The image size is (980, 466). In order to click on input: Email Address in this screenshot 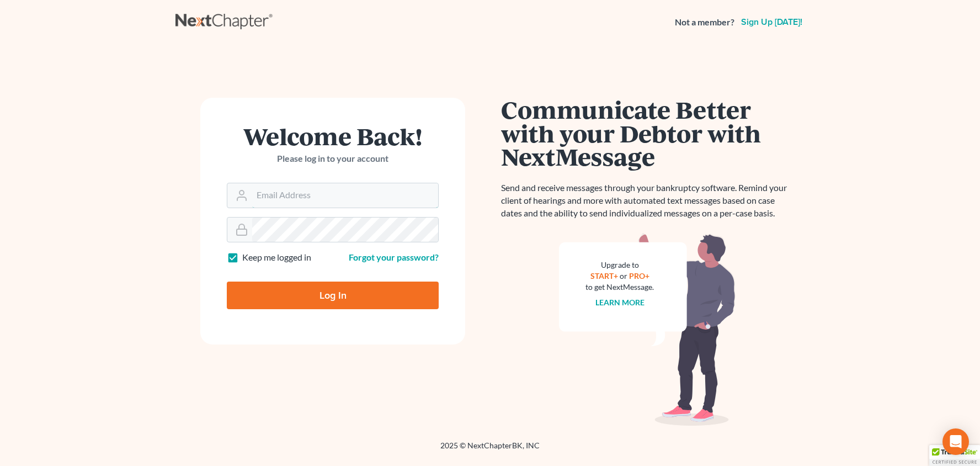, I will do `click(345, 196)`.